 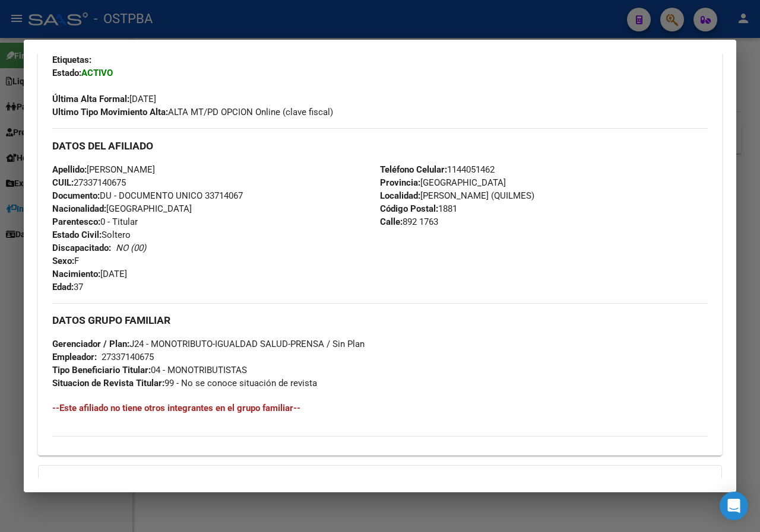 I want to click on span: 04 - MONOTRIBUTISTAS, so click(x=150, y=370).